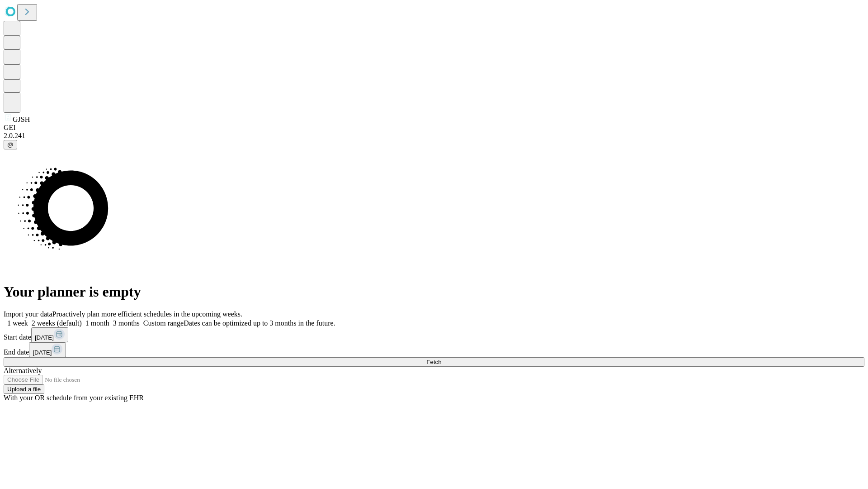 This screenshot has height=489, width=868. Describe the element at coordinates (18, 323) in the screenshot. I see `span: 1 week` at that location.